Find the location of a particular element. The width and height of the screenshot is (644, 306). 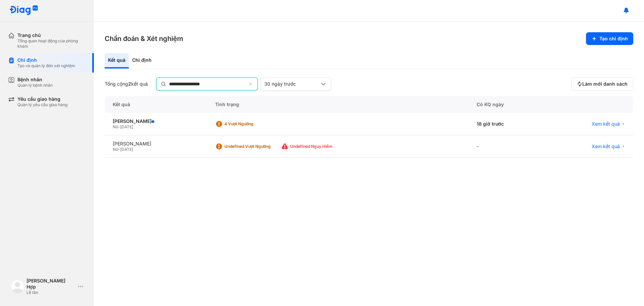

button: Làm mới danh sách is located at coordinates (603, 84).